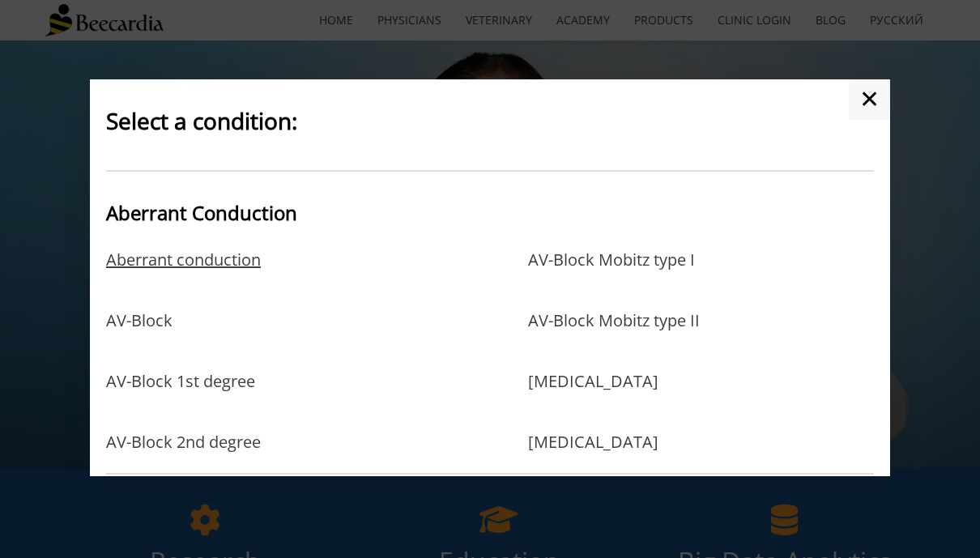  What do you see at coordinates (614, 337) in the screenshot?
I see `a: AV-Block Mobitz type II` at bounding box center [614, 337].